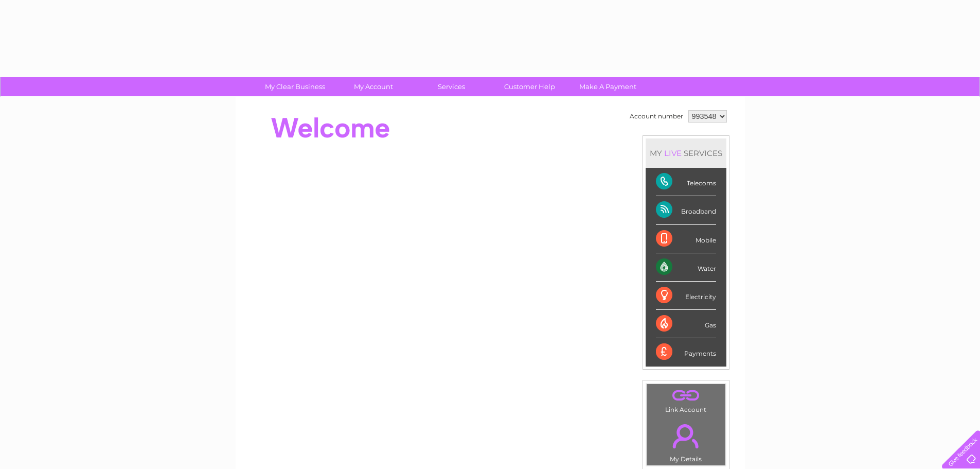 This screenshot has height=469, width=980. I want to click on a: Services, so click(451, 86).